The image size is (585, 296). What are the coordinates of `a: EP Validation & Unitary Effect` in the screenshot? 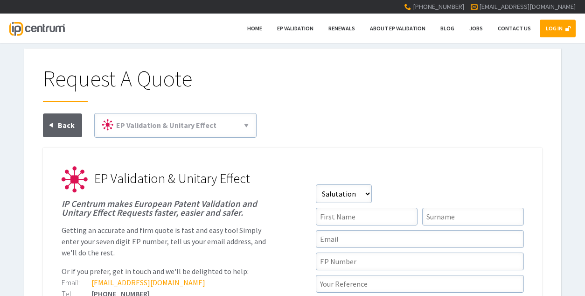 It's located at (175, 125).